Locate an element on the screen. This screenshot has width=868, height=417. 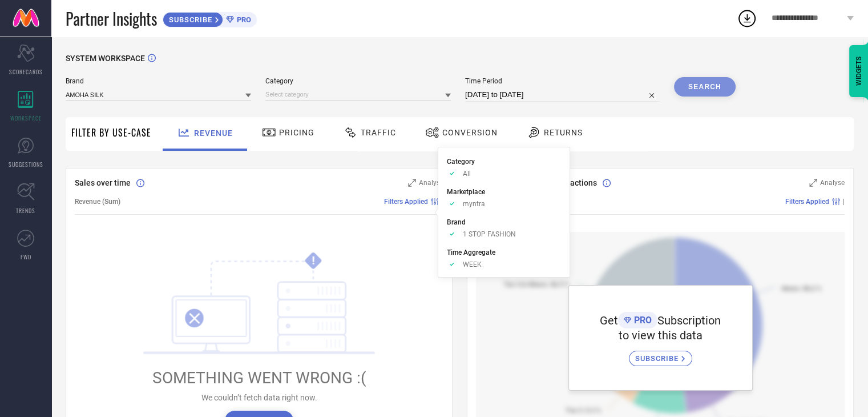
span: SUGGESTIONS is located at coordinates (25, 164).